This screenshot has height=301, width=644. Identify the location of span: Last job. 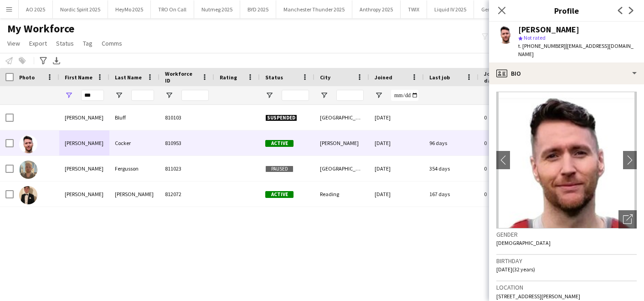
(439, 77).